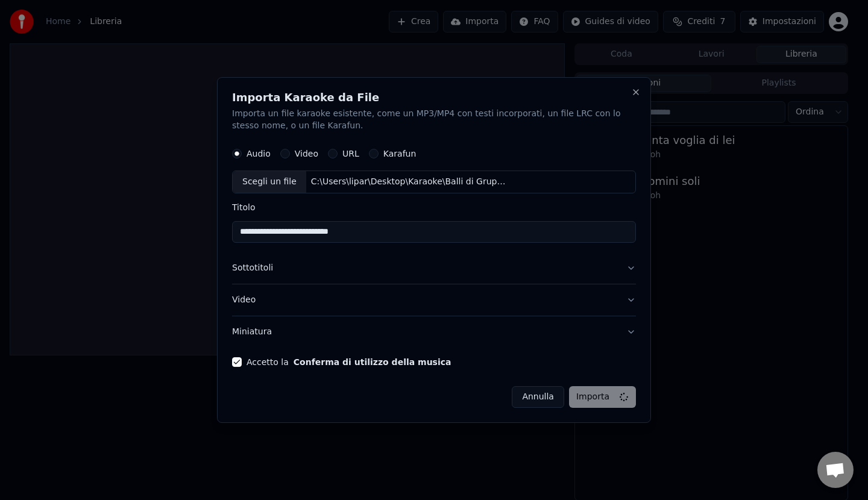 This screenshot has width=868, height=500. What do you see at coordinates (399, 153) in the screenshot?
I see `label: Karafun` at bounding box center [399, 153].